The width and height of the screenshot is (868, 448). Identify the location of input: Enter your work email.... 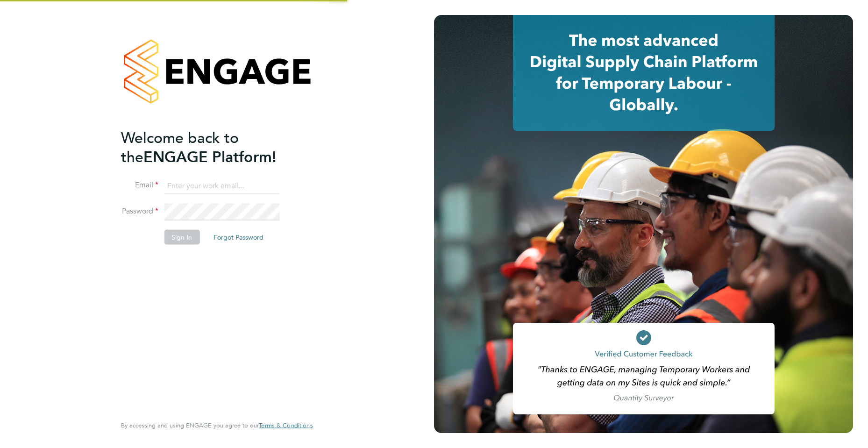
(221, 186).